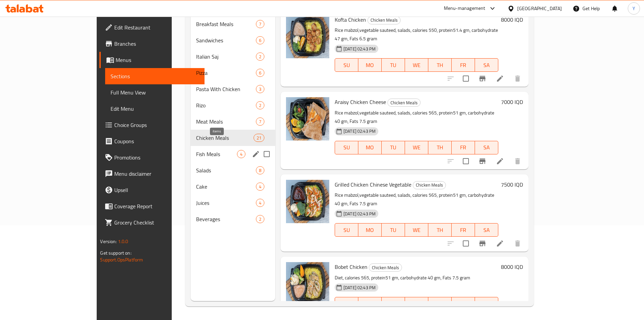  Describe the element at coordinates (350, 20) in the screenshot. I see `span: Kofta Chicken` at that location.